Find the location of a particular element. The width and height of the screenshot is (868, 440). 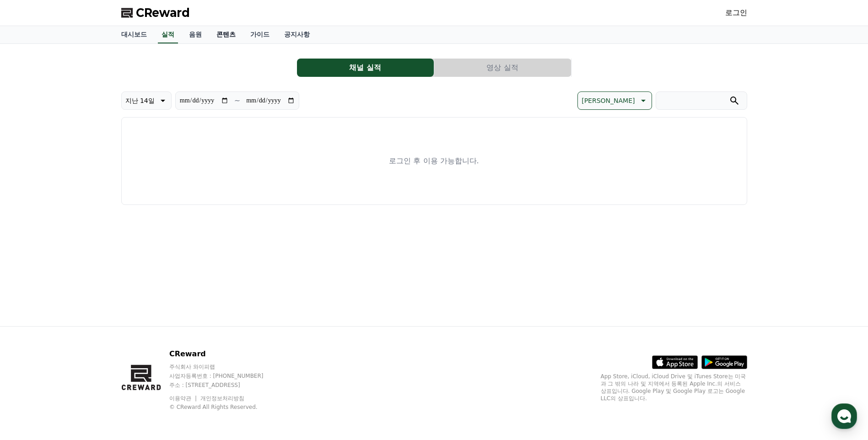

p: App Store, iCloud, iCloud Drive 및 iTunes Store는 미국과 그 밖의 나라 및 지역에서 등록된 Apple Inc.의 서비스 상표입니다. Goo... is located at coordinates (674, 388).